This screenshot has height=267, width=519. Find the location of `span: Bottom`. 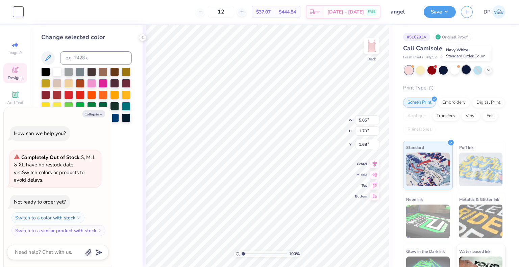

span: Bottom is located at coordinates (361, 197).